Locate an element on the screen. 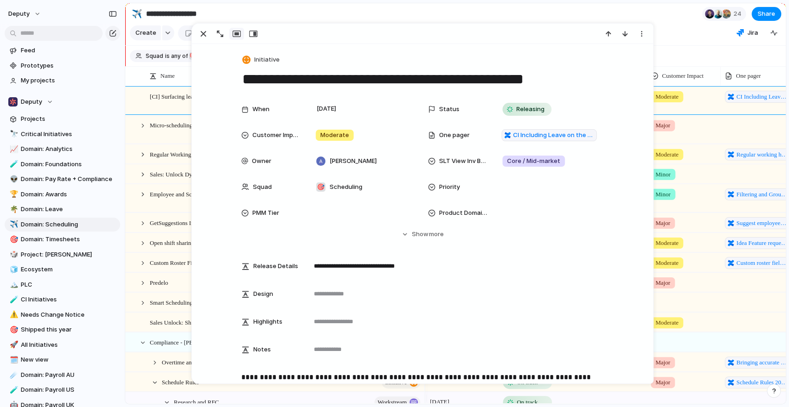 The width and height of the screenshot is (789, 407). span: Idea Feature request Shift sharing to other locations within the business is located at coordinates (762, 243).